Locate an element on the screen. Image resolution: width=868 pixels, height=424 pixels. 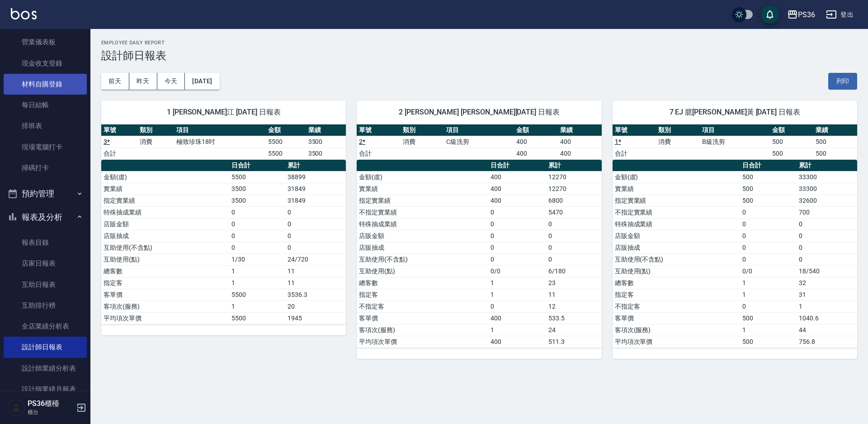
td: 客項次(服務) is located at coordinates (422, 330).